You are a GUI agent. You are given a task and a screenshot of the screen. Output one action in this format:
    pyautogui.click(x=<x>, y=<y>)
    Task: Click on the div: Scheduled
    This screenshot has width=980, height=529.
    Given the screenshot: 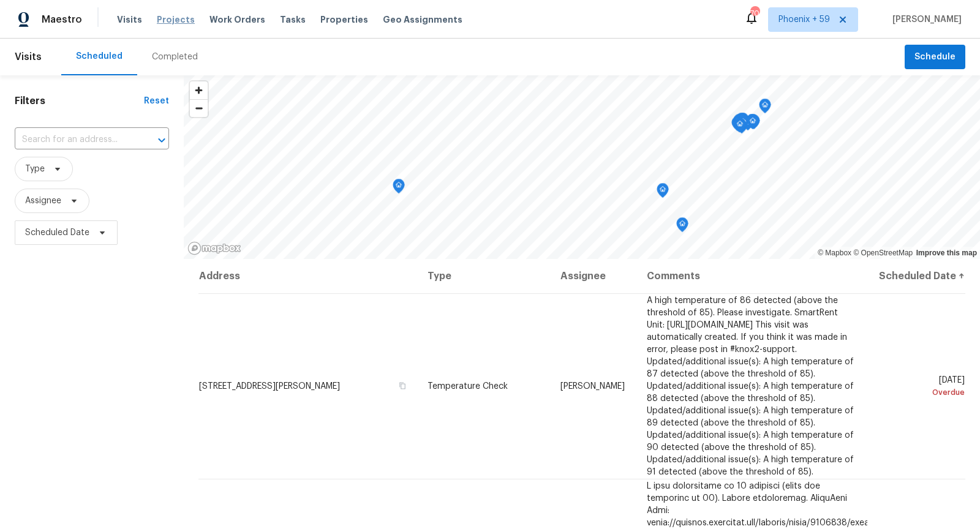 What is the action you would take?
    pyautogui.click(x=99, y=56)
    